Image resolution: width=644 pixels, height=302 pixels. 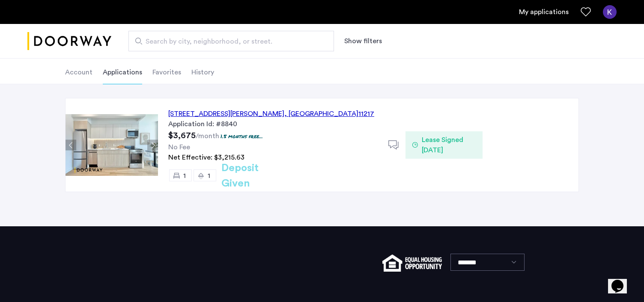 I want to click on li: Account, so click(x=79, y=72).